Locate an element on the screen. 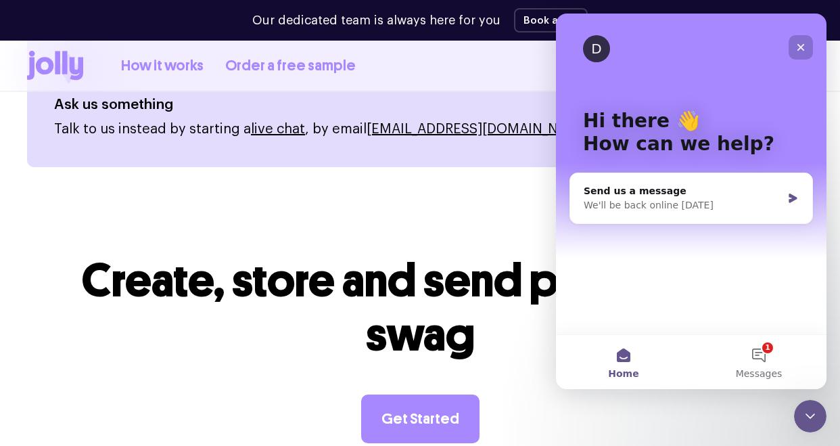 Image resolution: width=840 pixels, height=446 pixels. button: Book a call is located at coordinates (550, 20).